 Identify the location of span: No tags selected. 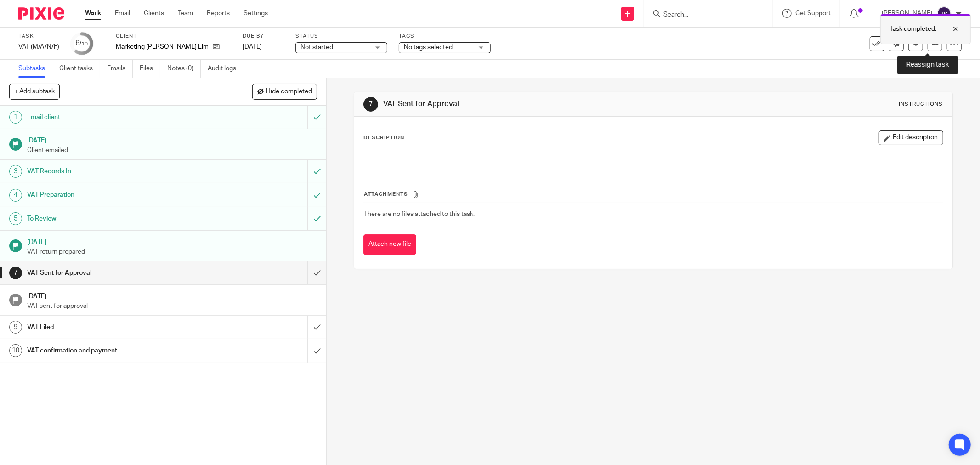
(428, 47).